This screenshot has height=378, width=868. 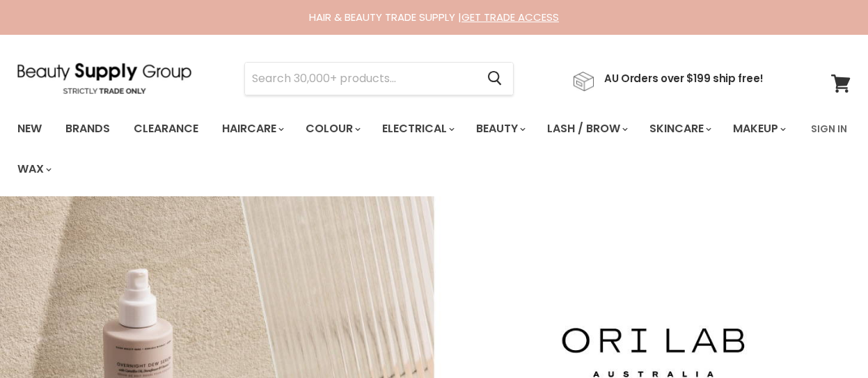 What do you see at coordinates (417, 129) in the screenshot?
I see `a: Electrical` at bounding box center [417, 129].